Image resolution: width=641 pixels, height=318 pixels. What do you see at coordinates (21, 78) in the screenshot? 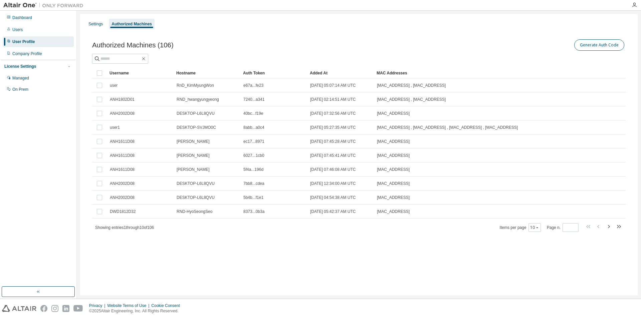
I see `div: Managed` at bounding box center [21, 78].